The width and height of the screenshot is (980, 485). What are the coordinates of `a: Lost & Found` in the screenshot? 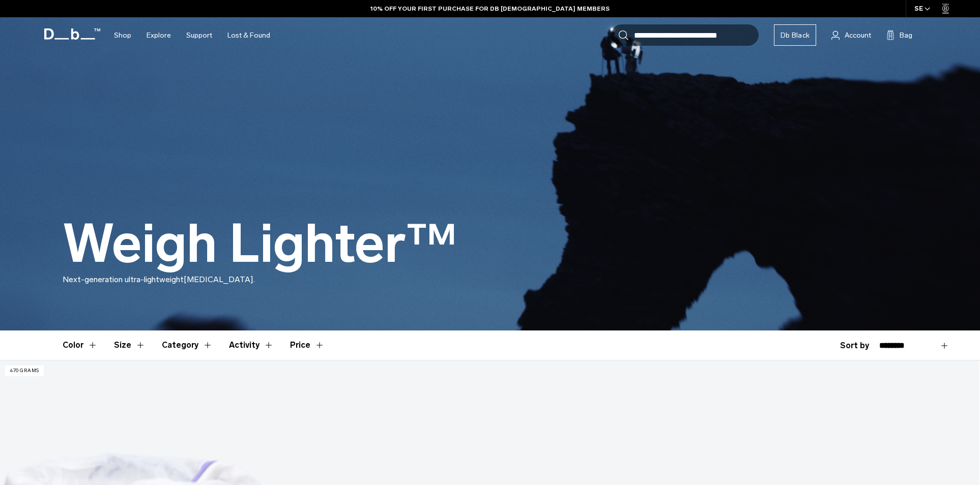 It's located at (249, 35).